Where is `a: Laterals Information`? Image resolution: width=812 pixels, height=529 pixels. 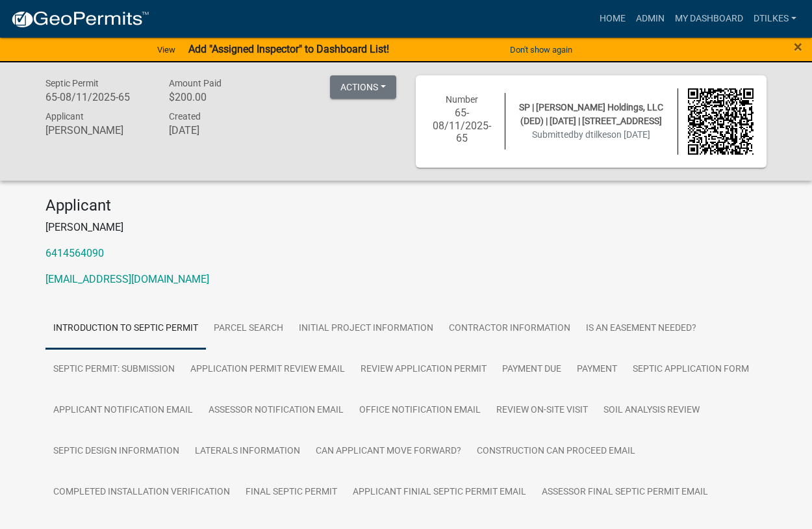 a: Laterals Information is located at coordinates (248, 452).